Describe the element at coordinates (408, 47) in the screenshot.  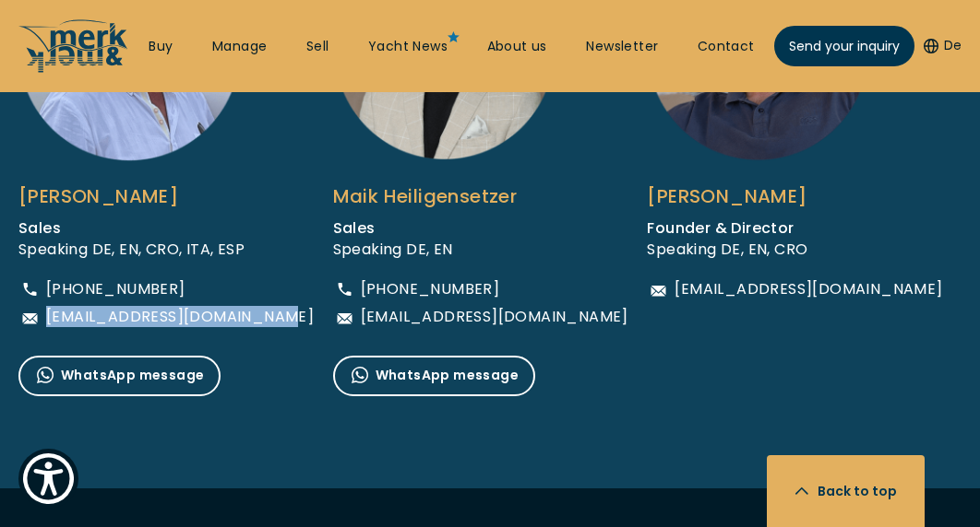
I see `a: Yacht News` at that location.